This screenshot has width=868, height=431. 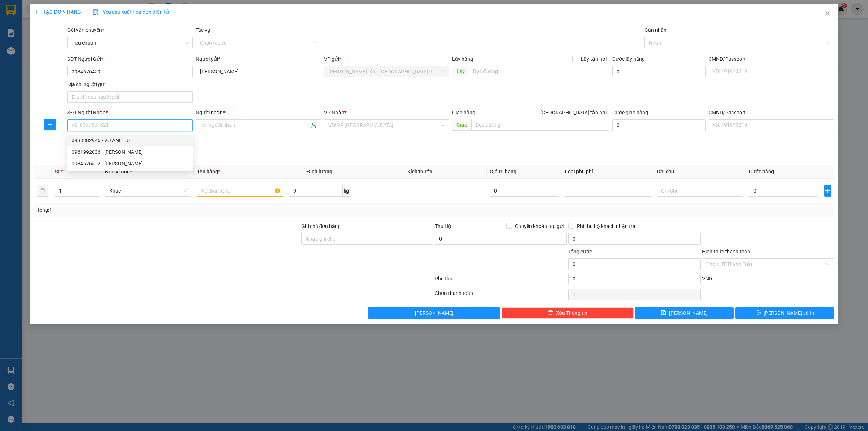 What do you see at coordinates (828, 13) in the screenshot?
I see `span: close` at bounding box center [828, 13].